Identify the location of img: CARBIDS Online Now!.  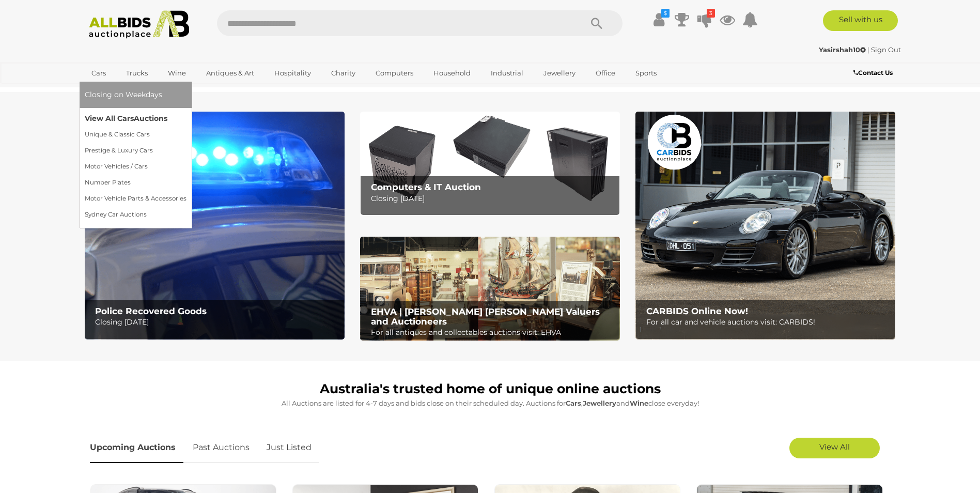
(766, 225).